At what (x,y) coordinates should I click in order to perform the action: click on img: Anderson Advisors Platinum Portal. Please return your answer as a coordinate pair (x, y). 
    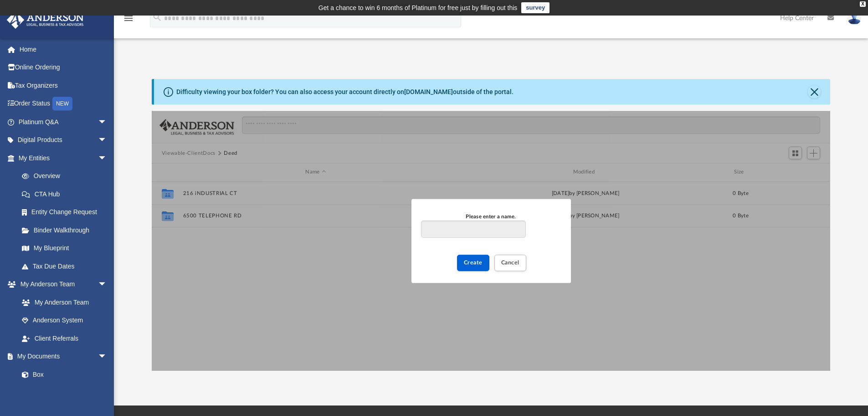
    Looking at the image, I should click on (45, 19).